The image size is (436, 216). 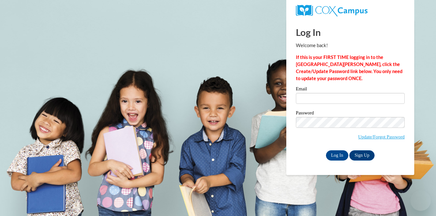 I want to click on img: COX Campus, so click(x=332, y=11).